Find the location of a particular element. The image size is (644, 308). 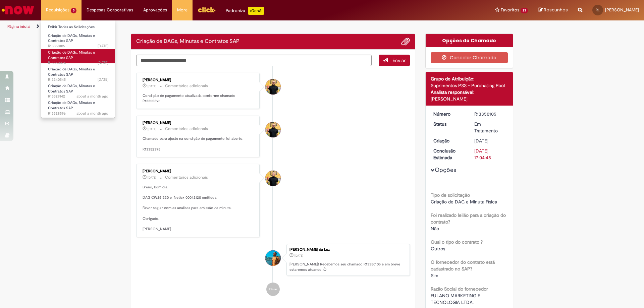

span: R13340545 is located at coordinates (78, 80).